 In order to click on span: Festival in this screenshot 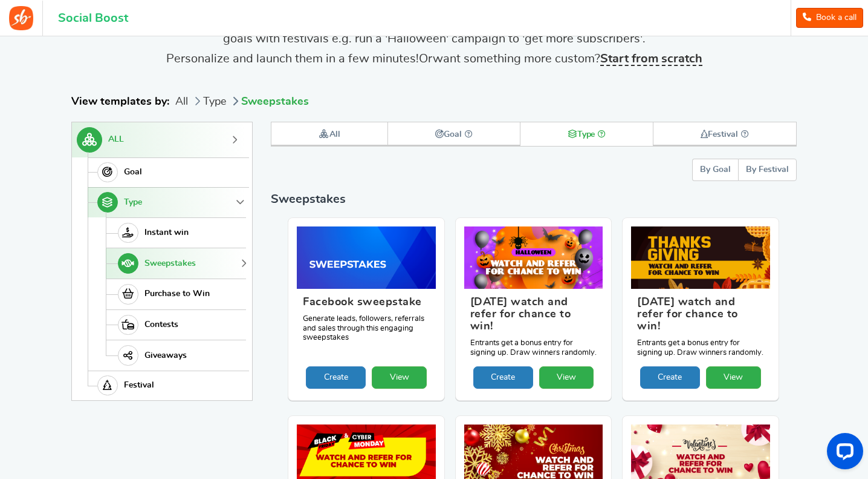, I will do `click(139, 385)`.